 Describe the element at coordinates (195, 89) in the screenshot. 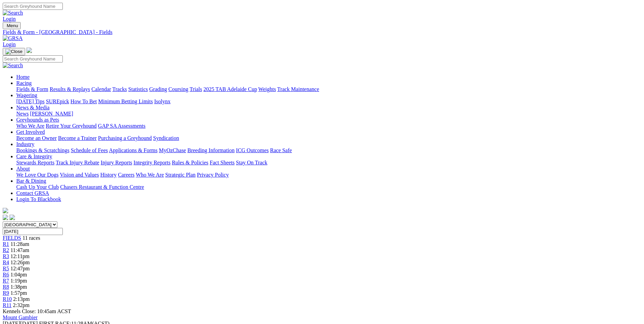

I see `a: Trials` at that location.